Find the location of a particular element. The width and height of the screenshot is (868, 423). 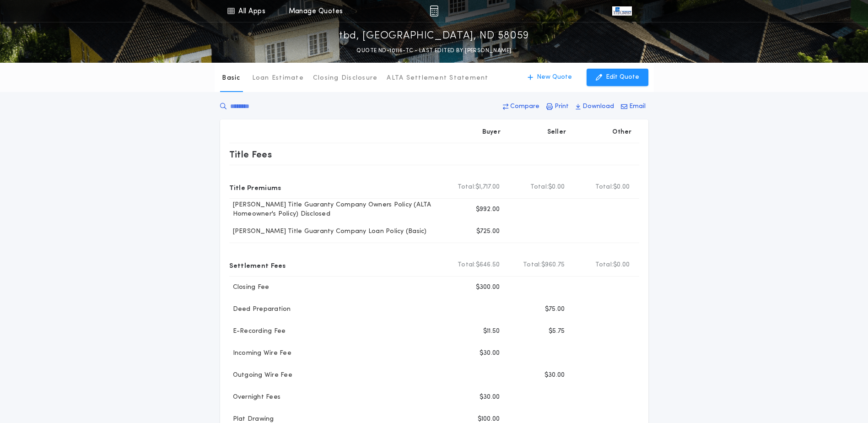

span: $646.50 is located at coordinates (488, 265).